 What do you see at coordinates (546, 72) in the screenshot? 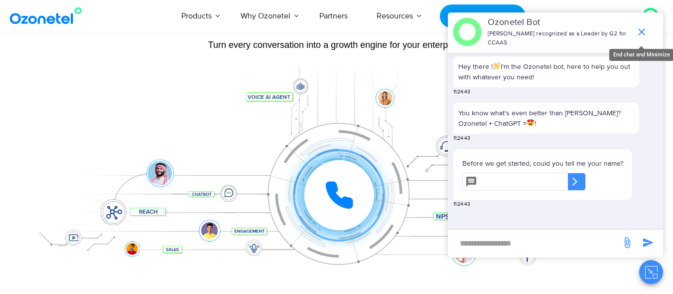
I see `p: Hey there ! I'm the Ozonetel bot, here to help you out with whatever you need!` at bounding box center [546, 72].